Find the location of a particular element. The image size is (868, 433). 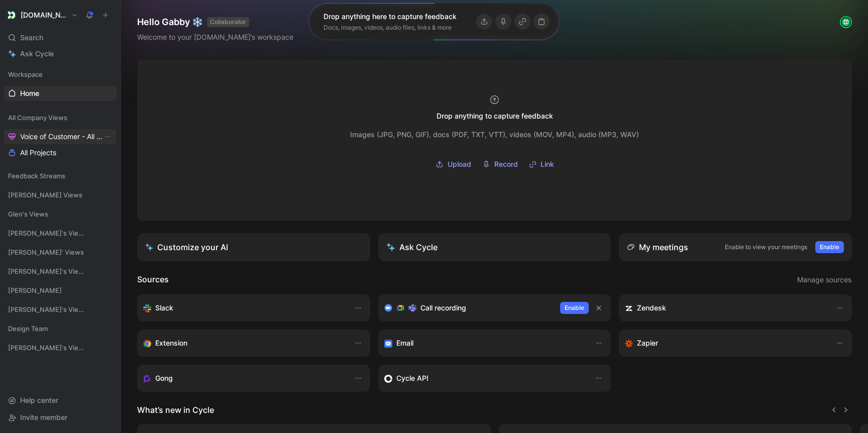

button: Ask Cycle is located at coordinates (495, 247).